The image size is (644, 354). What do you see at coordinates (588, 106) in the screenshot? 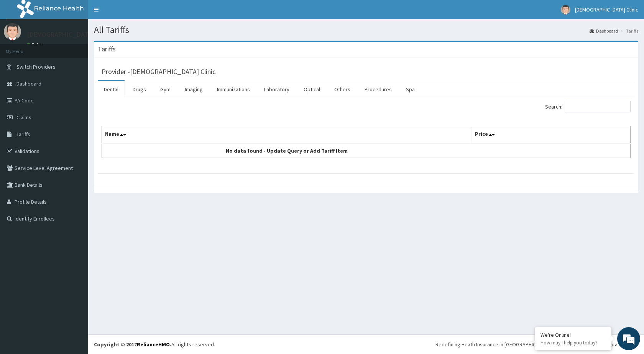
I see `label: Search:` at bounding box center [588, 106].